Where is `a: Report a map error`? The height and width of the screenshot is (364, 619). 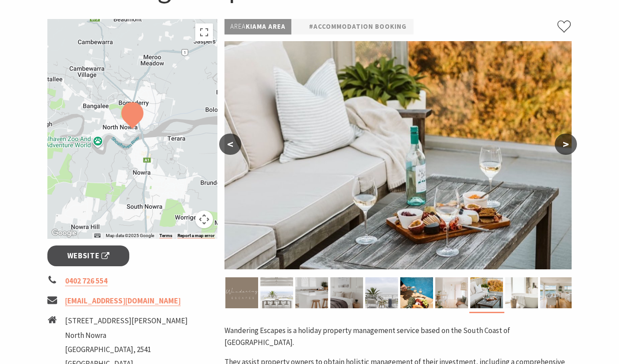 a: Report a map error is located at coordinates (196, 236).